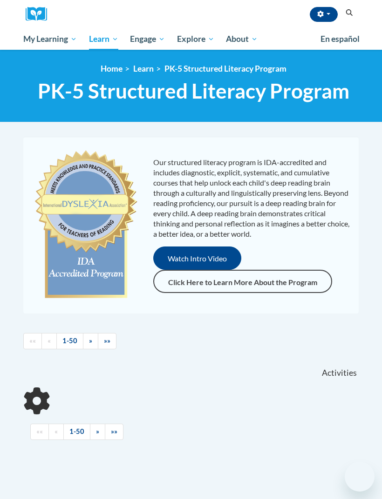 Image resolution: width=382 pixels, height=499 pixels. What do you see at coordinates (40, 14) in the screenshot?
I see `a: Cox Campus` at bounding box center [40, 14].